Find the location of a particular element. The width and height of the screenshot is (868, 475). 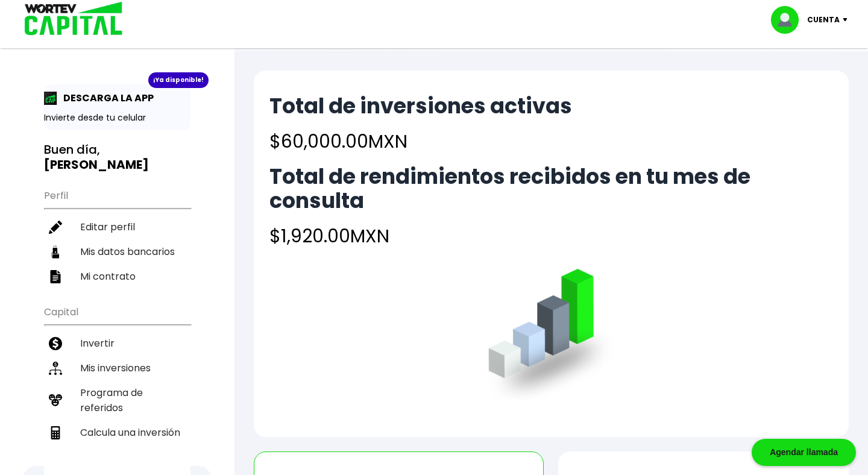

a: Mi contrato is located at coordinates (117, 276).